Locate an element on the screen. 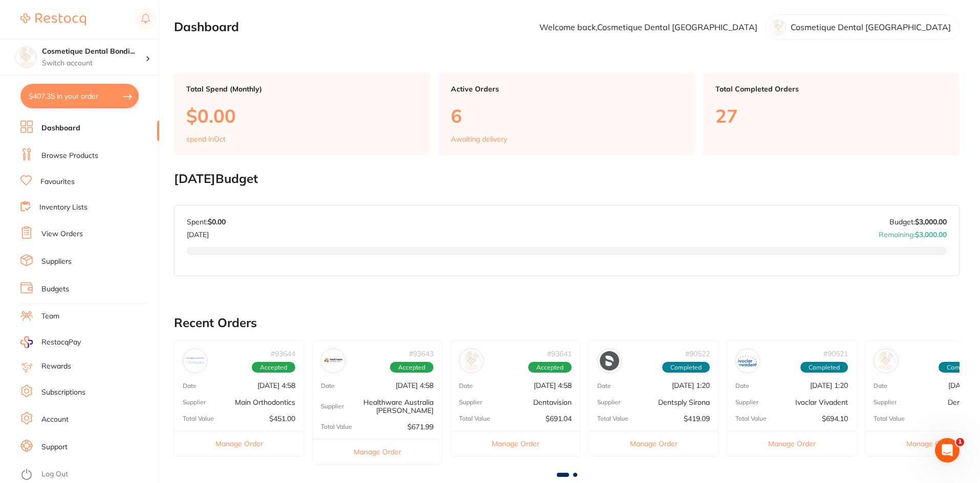 The image size is (980, 483). a: RestocqPay is located at coordinates (50, 342).